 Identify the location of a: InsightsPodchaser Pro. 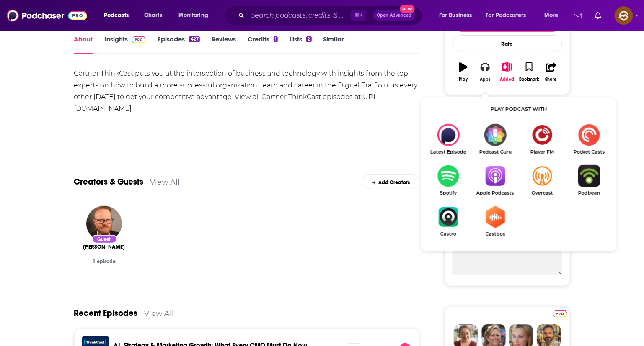
(125, 45).